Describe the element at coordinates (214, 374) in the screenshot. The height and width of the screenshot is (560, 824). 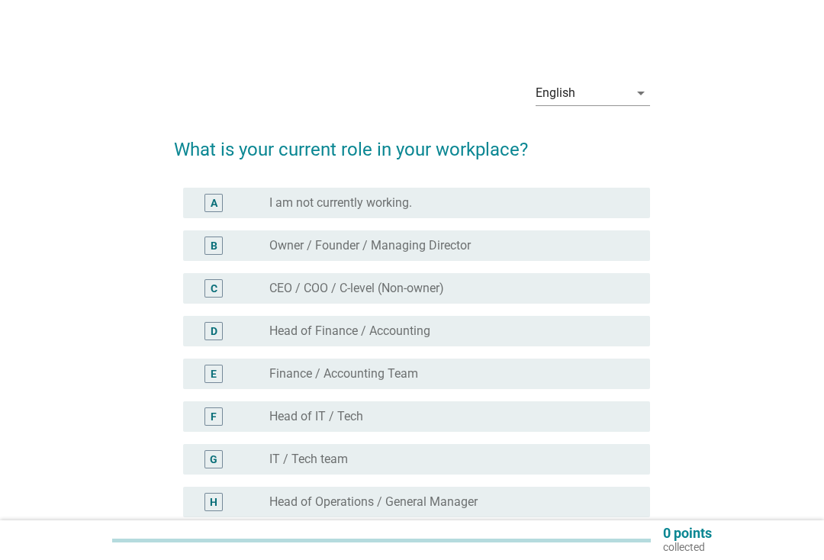
I see `div: E` at that location.